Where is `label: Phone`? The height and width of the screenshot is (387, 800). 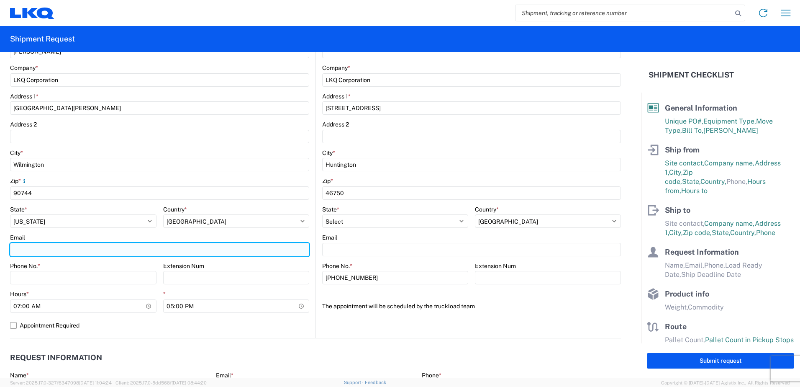 label: Phone is located at coordinates (432, 375).